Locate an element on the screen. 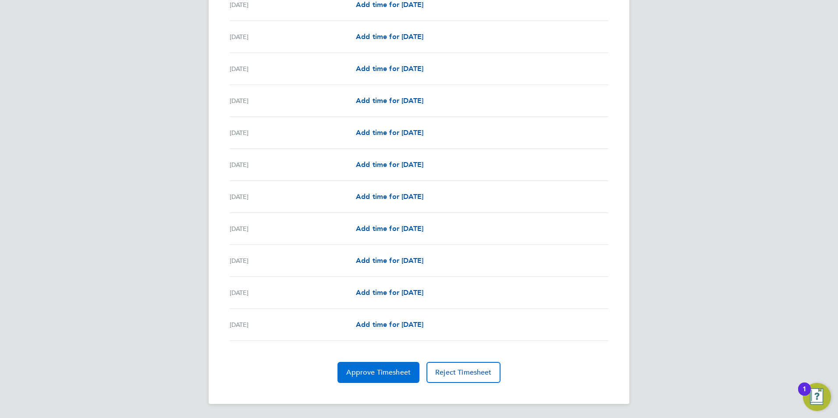 The image size is (838, 418). div: 1 is located at coordinates (804, 395).